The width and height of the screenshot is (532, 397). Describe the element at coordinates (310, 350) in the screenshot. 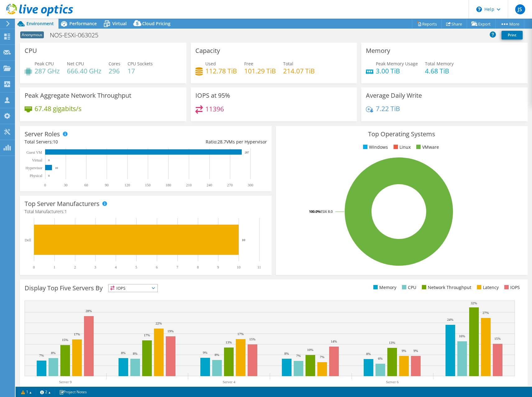

I see `text: 10%` at that location.